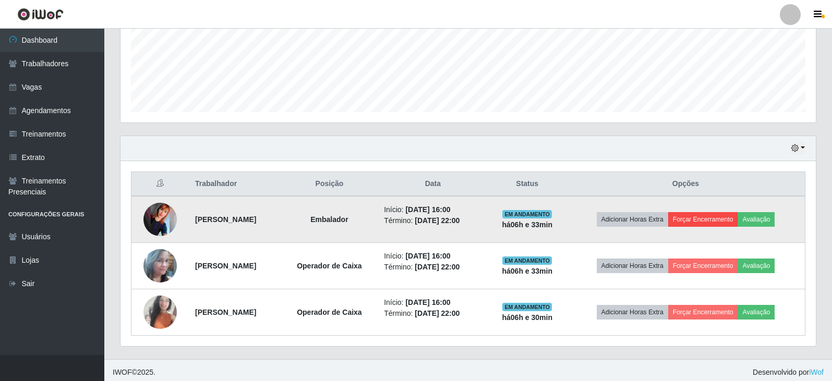 The width and height of the screenshot is (832, 381). What do you see at coordinates (134, 372) in the screenshot?
I see `span: © 2025 .` at bounding box center [134, 372].